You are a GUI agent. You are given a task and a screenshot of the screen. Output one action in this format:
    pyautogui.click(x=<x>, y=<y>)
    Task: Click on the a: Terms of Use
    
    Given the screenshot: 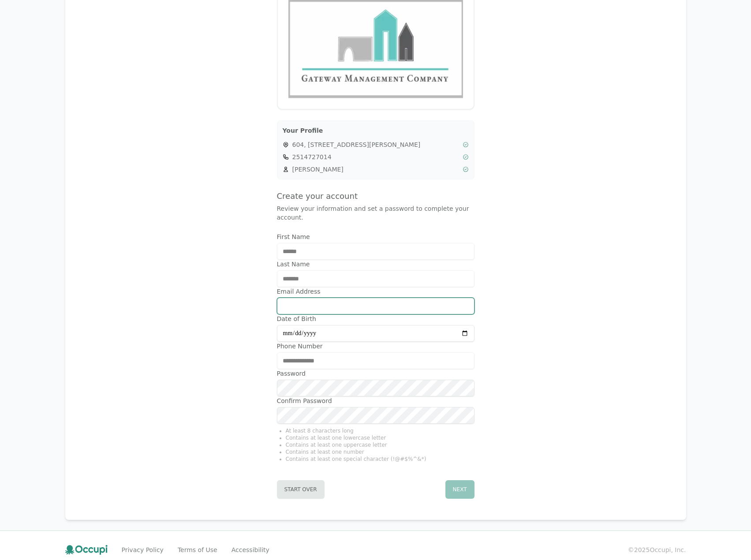 What is the action you would take?
    pyautogui.click(x=198, y=550)
    